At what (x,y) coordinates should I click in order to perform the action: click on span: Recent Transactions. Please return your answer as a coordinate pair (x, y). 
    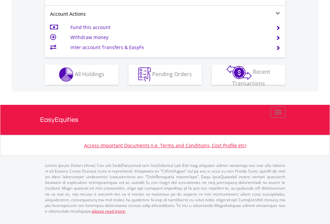
    Looking at the image, I should click on (251, 77).